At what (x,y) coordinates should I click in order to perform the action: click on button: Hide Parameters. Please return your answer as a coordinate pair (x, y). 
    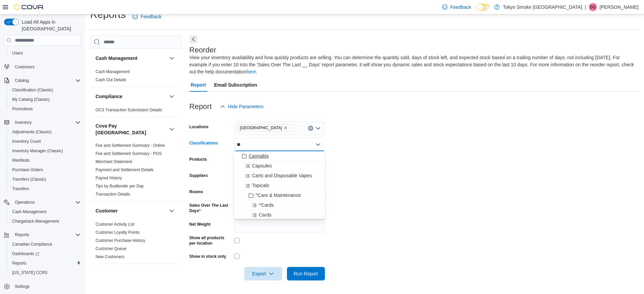
    Looking at the image, I should click on (241, 107).